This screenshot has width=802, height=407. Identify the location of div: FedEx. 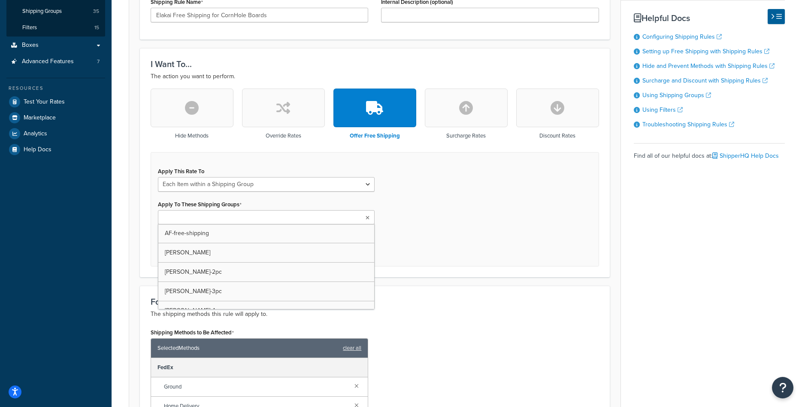
(259, 367).